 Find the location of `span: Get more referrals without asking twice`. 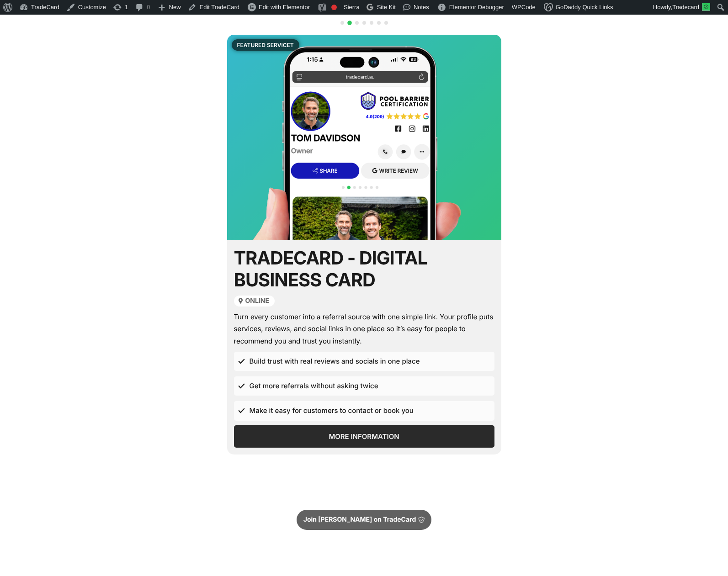

span: Get more referrals without asking twice is located at coordinates (314, 386).